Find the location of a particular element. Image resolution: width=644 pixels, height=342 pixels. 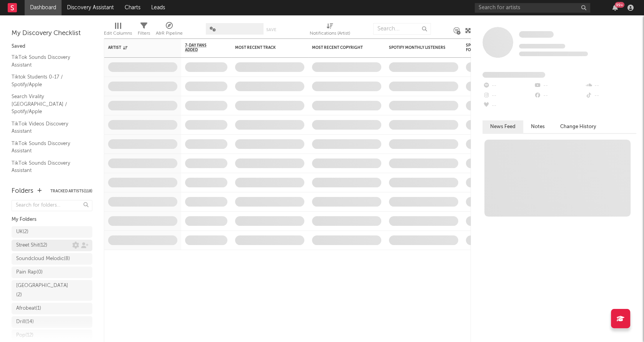

div: 99 + is located at coordinates (620, 5).